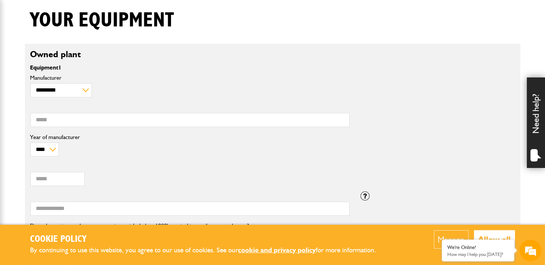 The height and width of the screenshot is (265, 545). Describe the element at coordinates (478, 247) in the screenshot. I see `div: We're Online!` at that location.